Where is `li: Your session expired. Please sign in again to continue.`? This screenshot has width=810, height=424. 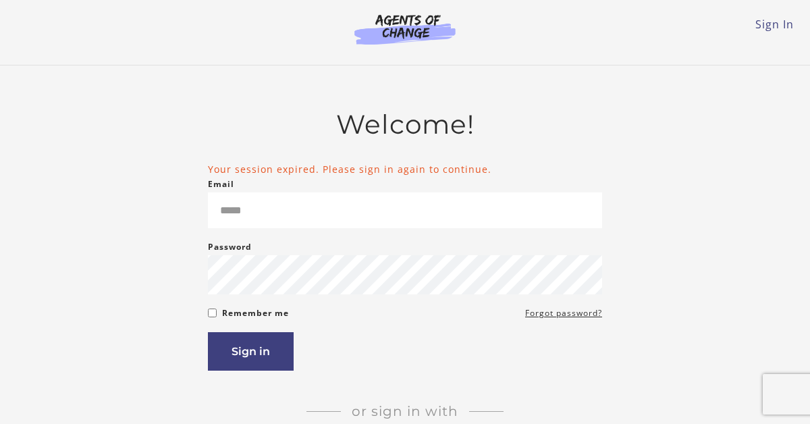 li: Your session expired. Please sign in again to continue. is located at coordinates (405, 169).